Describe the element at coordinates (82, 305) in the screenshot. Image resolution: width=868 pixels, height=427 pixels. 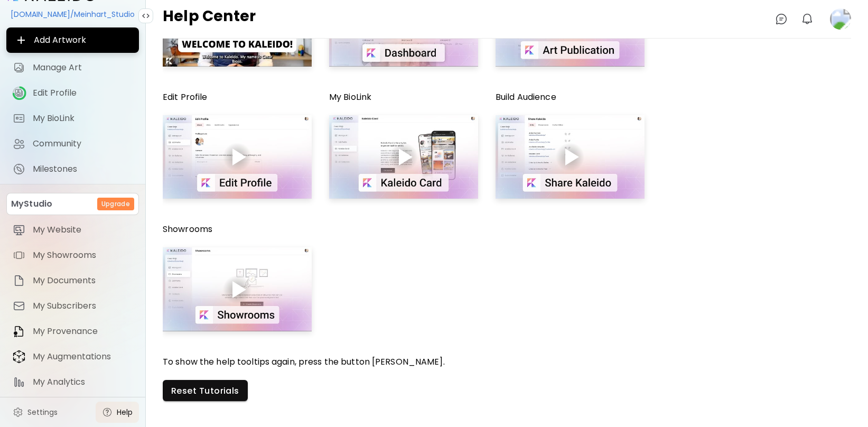
I see `span: My Subscribers` at that location.